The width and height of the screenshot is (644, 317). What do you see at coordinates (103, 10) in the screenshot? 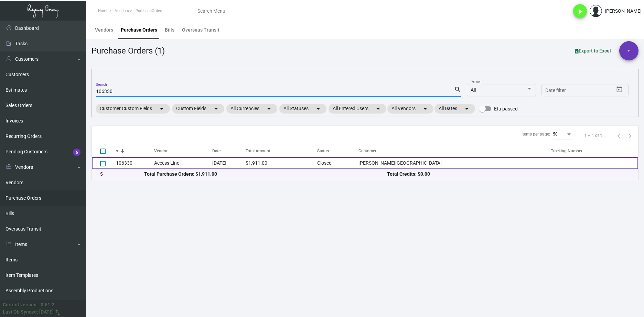
I see `span: Home` at bounding box center [103, 10].